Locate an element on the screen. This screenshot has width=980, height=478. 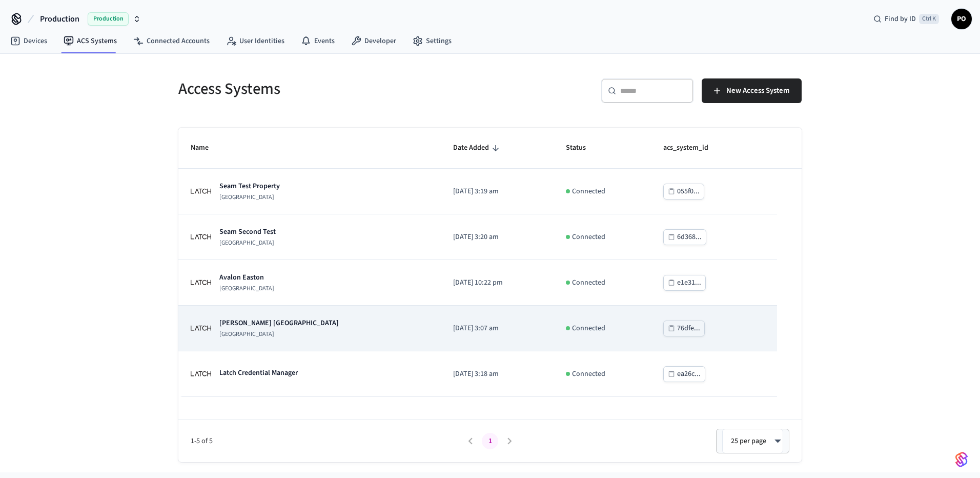
a: Settings is located at coordinates (432, 41).